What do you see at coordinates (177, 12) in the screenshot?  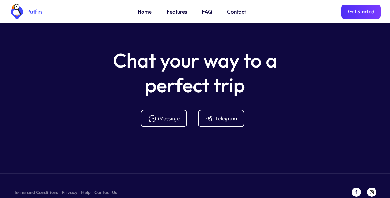 I see `a: Features` at bounding box center [177, 12].